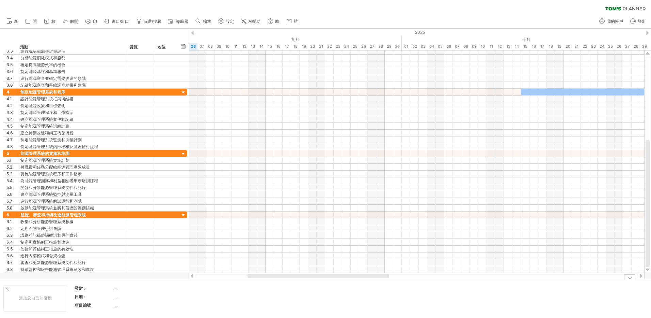 The height and width of the screenshot is (318, 651). What do you see at coordinates (364, 46) in the screenshot?
I see `div: Friday, 26 September 2025` at bounding box center [364, 46].